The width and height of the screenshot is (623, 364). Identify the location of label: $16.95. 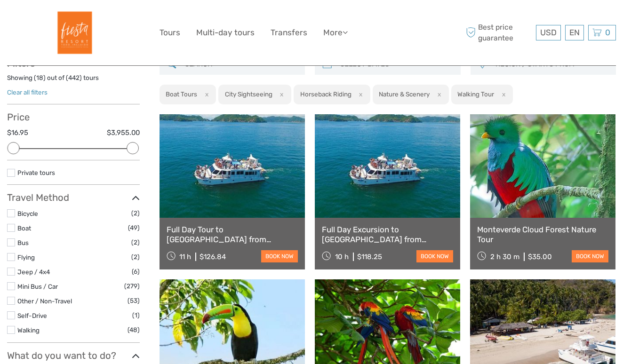
(17, 132).